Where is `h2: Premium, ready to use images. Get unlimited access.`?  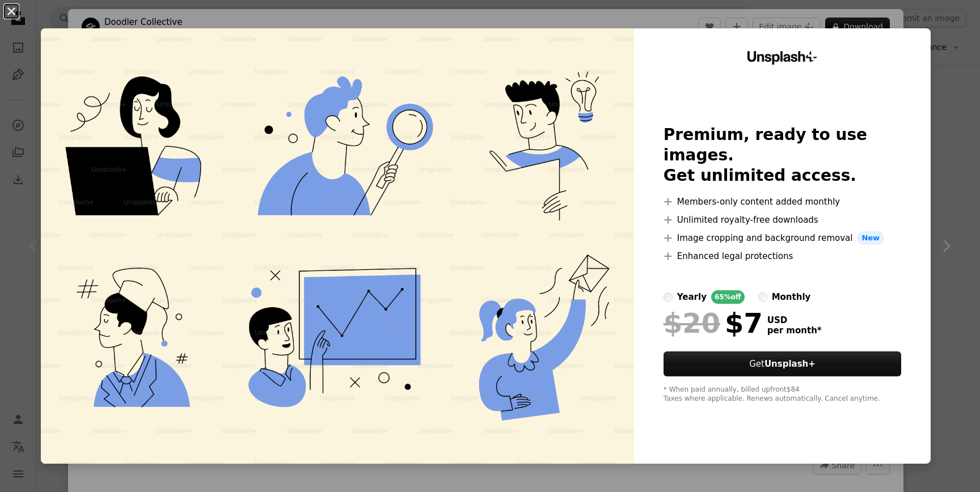
h2: Premium, ready to use images. Get unlimited access. is located at coordinates (782, 155).